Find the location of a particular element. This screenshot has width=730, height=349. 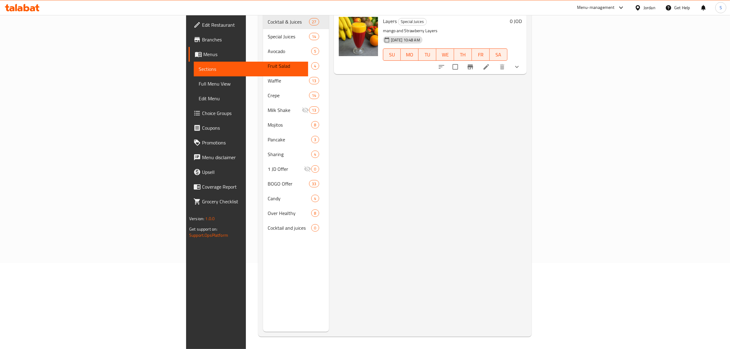

div: Over Healthy8 is located at coordinates (296, 213).